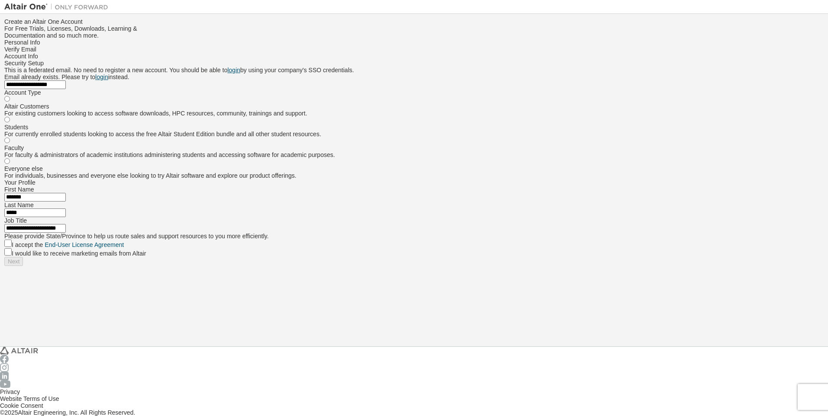  I want to click on button: Next, so click(13, 261).